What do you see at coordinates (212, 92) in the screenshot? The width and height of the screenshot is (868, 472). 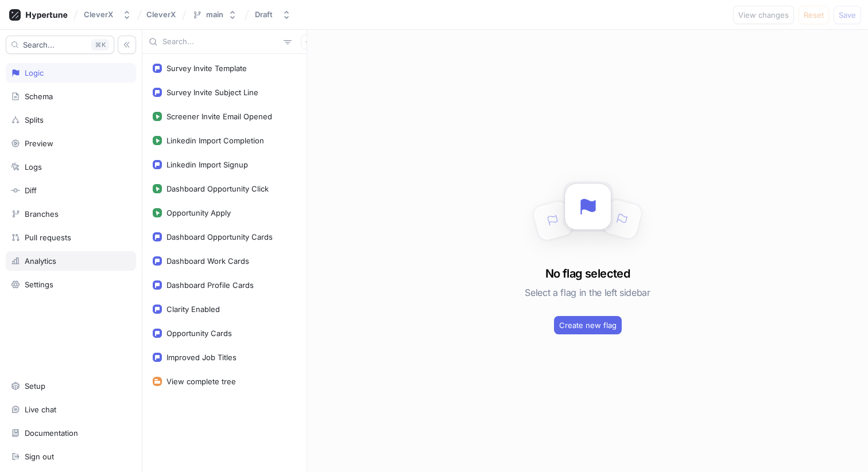 I see `div: Survey Invite Subject Line` at bounding box center [212, 92].